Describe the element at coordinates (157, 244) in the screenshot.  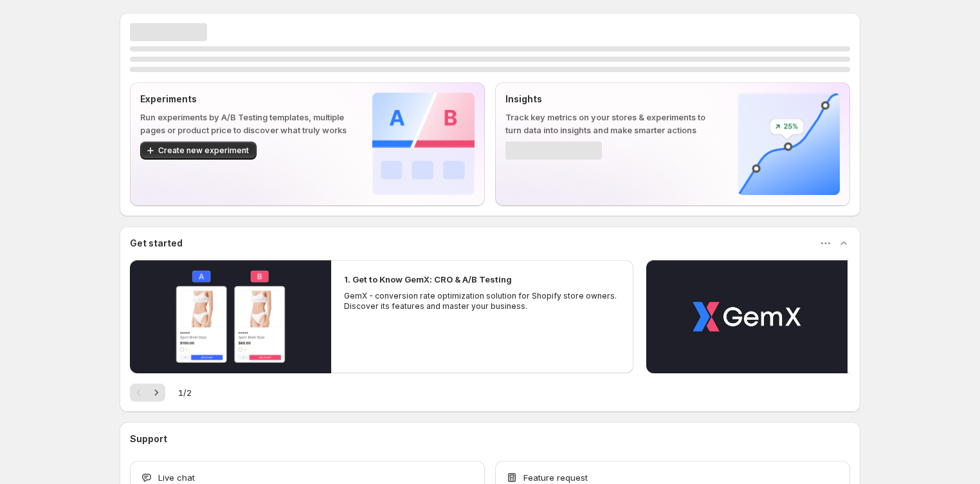
I see `h3: Get started` at that location.